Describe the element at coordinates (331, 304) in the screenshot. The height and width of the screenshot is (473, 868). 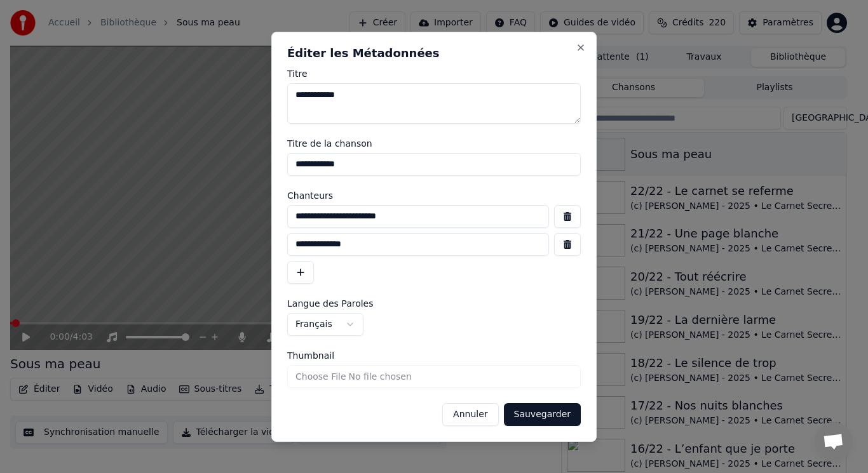
I see `span: Langue des Paroles` at that location.